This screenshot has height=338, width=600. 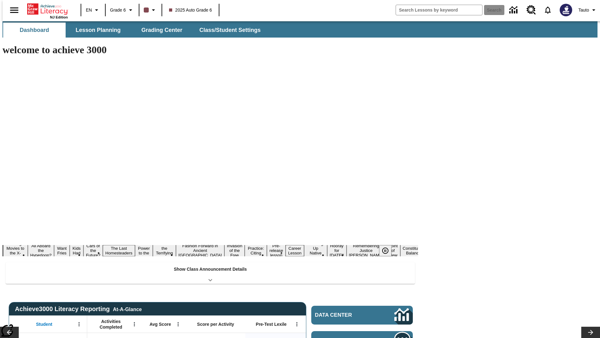 I want to click on input: search field, so click(x=439, y=10).